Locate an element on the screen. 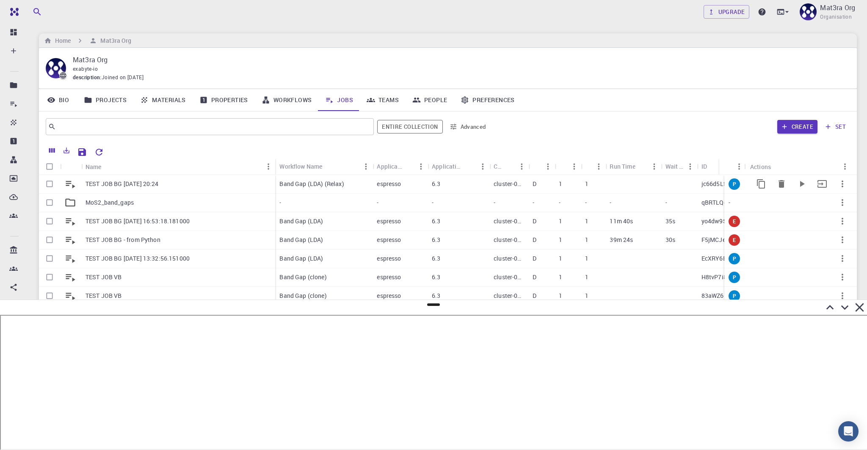 This screenshot has height=450, width=867. p: EcXRY6BcFYtAMaJsz is located at coordinates (732, 258).